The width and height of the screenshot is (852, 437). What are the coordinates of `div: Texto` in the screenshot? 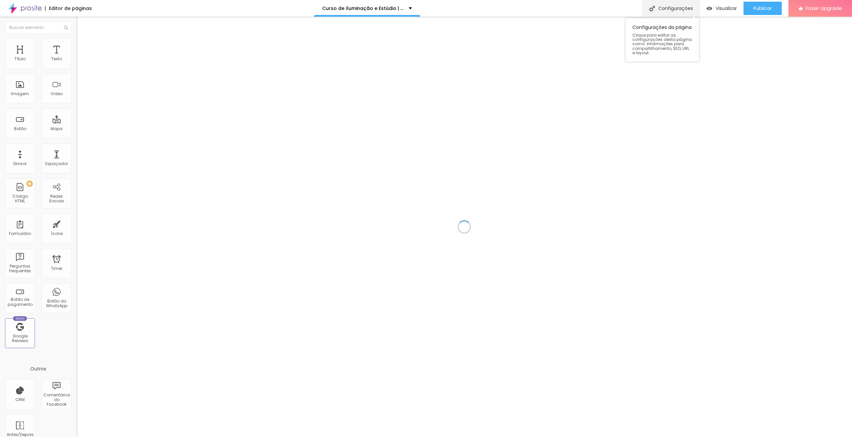 It's located at (57, 59).